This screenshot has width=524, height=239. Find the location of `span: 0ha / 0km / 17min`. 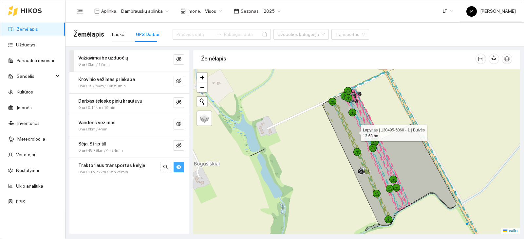

span: 0ha / 0km / 17min is located at coordinates (94, 64).